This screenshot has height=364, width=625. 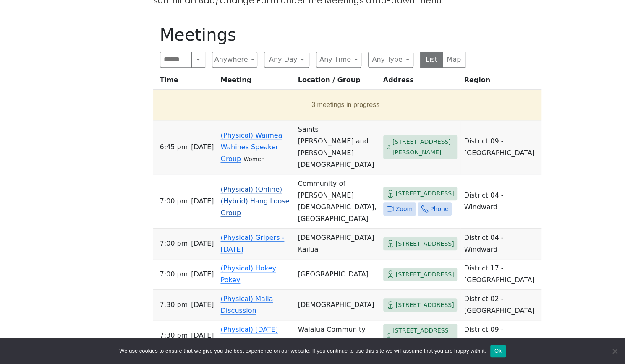 I want to click on a: (Physical) Hokey Pokey, so click(x=248, y=274).